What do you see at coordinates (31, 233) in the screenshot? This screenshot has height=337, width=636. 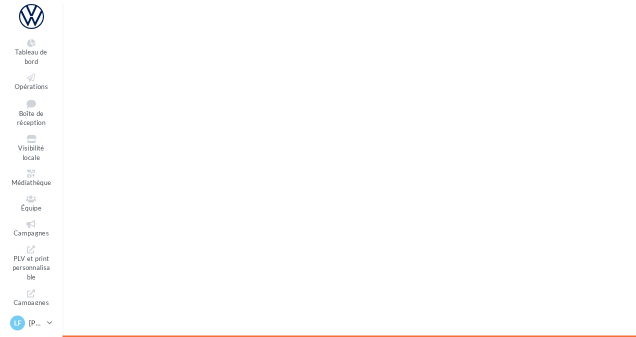 I see `span: Campagnes` at bounding box center [31, 233].